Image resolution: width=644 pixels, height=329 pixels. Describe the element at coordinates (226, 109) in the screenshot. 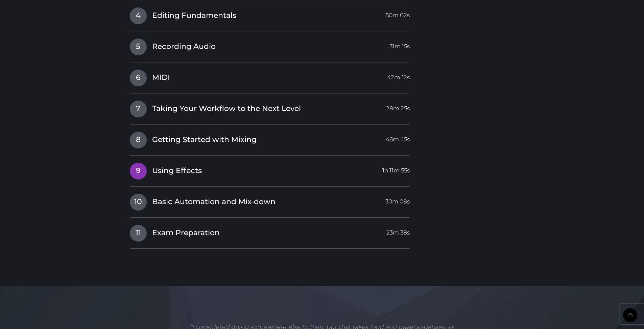

I see `span: Taking Your Workflow to the Next Level` at that location.